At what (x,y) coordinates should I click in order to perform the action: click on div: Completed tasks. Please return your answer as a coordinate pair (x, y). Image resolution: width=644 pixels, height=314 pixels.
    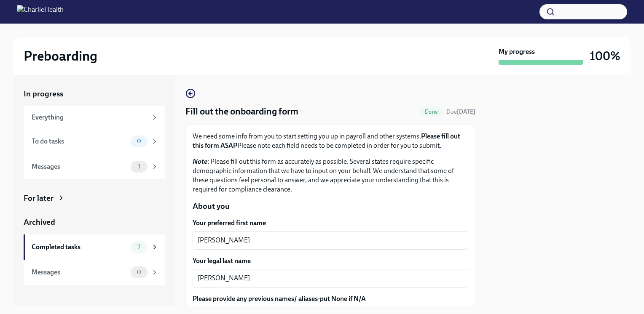
    Looking at the image, I should click on (79, 247).